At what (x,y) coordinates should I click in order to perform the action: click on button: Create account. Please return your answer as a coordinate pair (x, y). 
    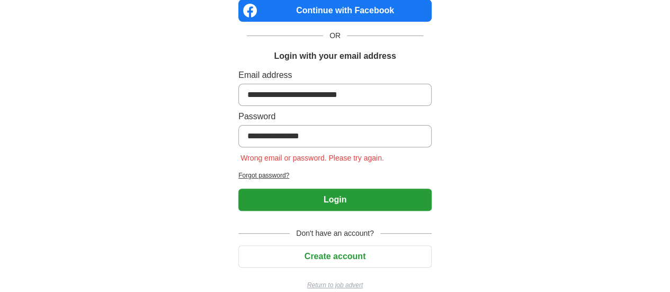
    Looking at the image, I should click on (335, 257).